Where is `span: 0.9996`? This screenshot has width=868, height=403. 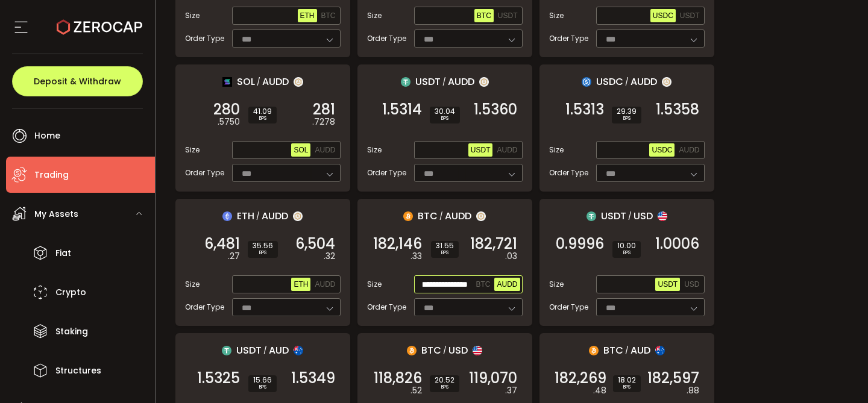
span: 0.9996 is located at coordinates (580, 244).